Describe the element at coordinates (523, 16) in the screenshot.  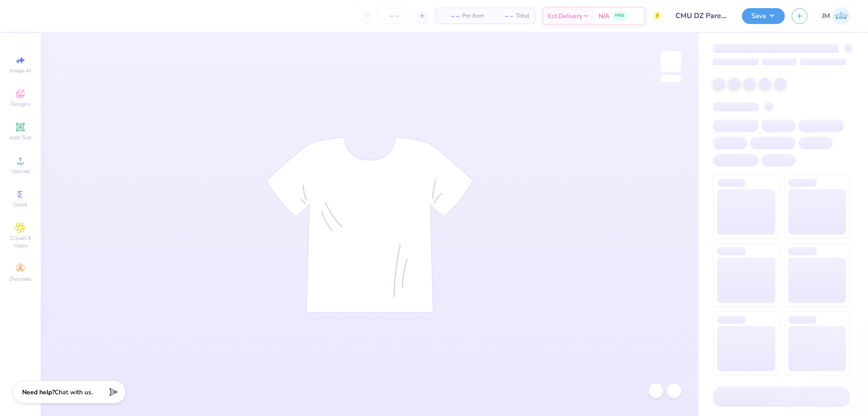
I see `span: Total` at that location.